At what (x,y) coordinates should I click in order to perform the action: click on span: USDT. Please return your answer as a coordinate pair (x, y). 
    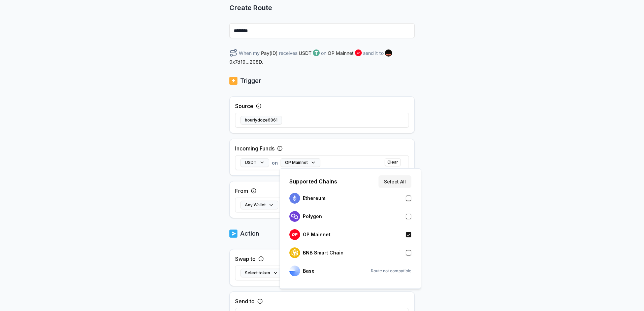
    Looking at the image, I should click on (305, 53).